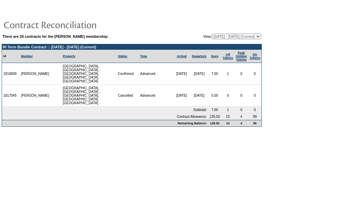 Image resolution: width=340 pixels, height=204 pixels. What do you see at coordinates (255, 56) in the screenshot?
I see `a: SGTokens` at bounding box center [255, 56].